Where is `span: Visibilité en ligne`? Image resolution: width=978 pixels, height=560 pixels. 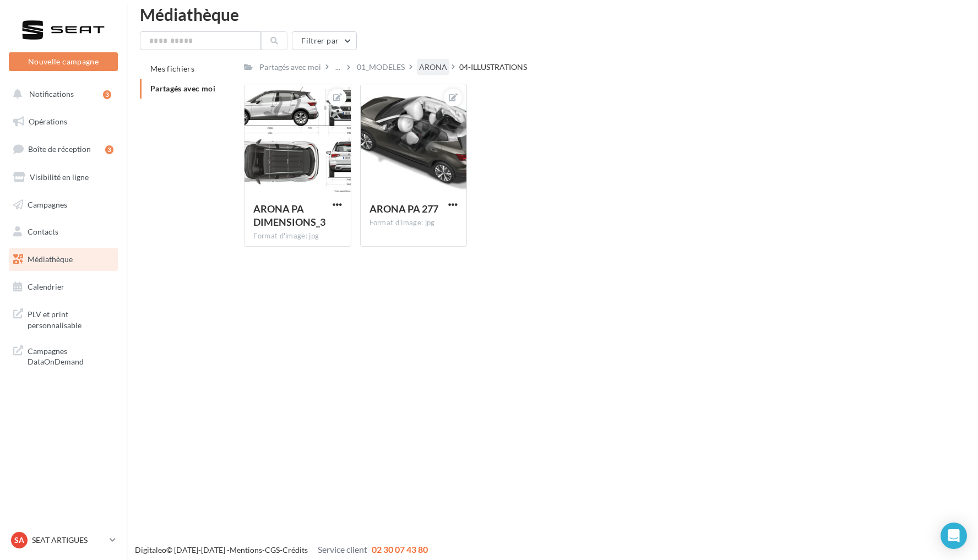
span: Visibilité en ligne is located at coordinates (59, 177).